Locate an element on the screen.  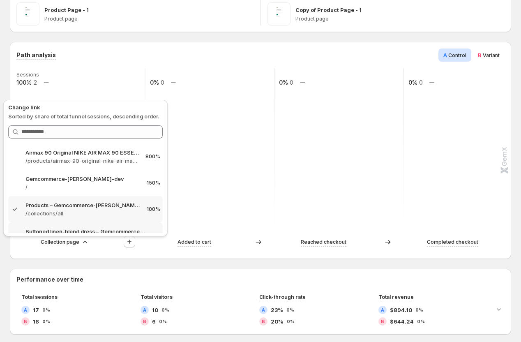
p: Sorted by share of total funnel sessions, descending order. is located at coordinates (85, 116).